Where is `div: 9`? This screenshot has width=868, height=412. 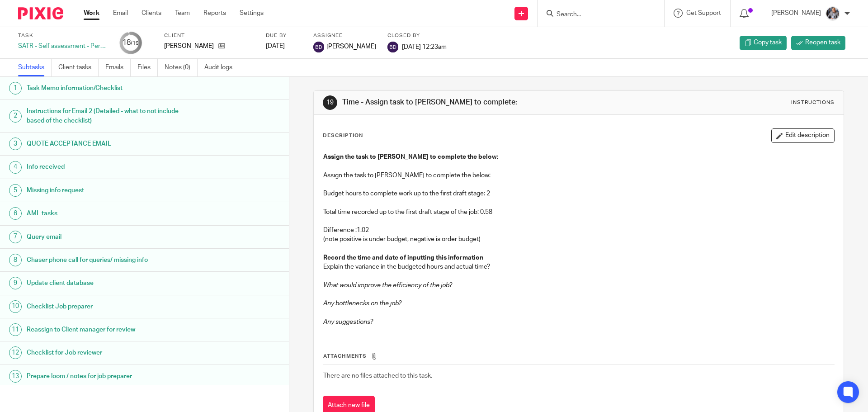
div: 9 is located at coordinates (15, 283).